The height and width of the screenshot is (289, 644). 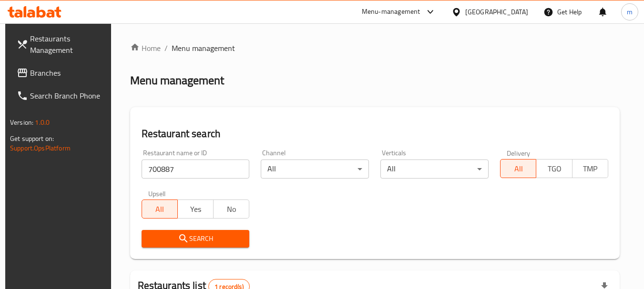 What do you see at coordinates (21, 122) in the screenshot?
I see `span: Version:` at bounding box center [21, 122].